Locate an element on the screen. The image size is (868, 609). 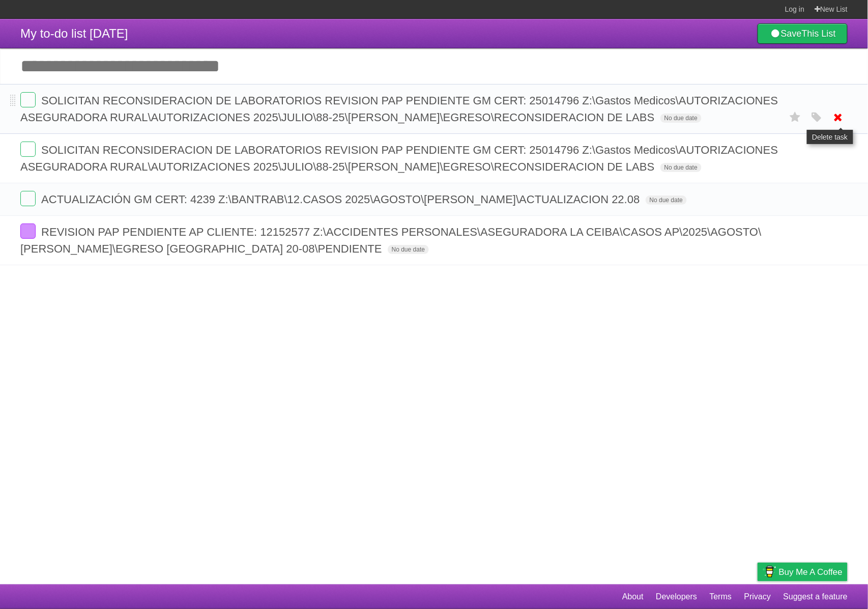
span: Buy me a coffee is located at coordinates (811, 571).